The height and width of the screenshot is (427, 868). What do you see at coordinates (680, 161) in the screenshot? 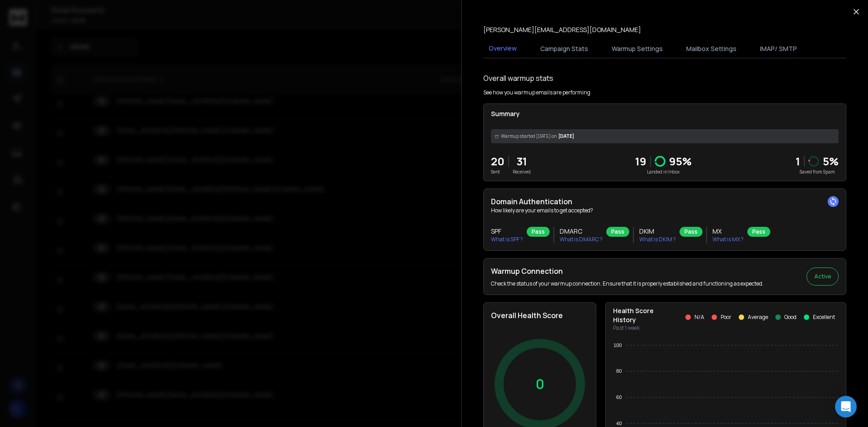
I see `p: 95 %` at bounding box center [680, 161].